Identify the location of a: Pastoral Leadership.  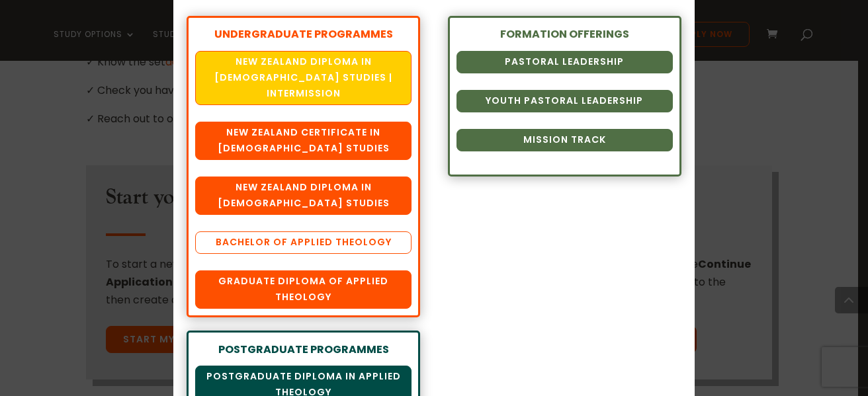
(564, 62).